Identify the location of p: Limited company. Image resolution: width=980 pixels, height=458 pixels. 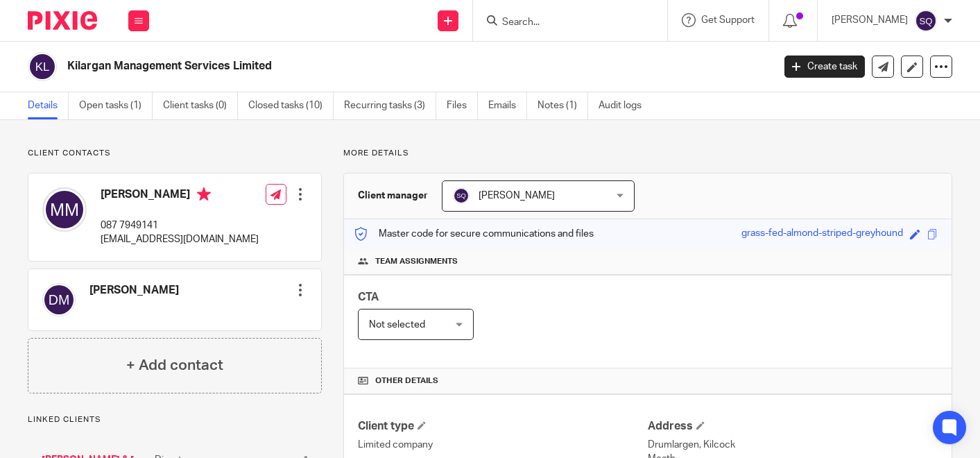
(503, 445).